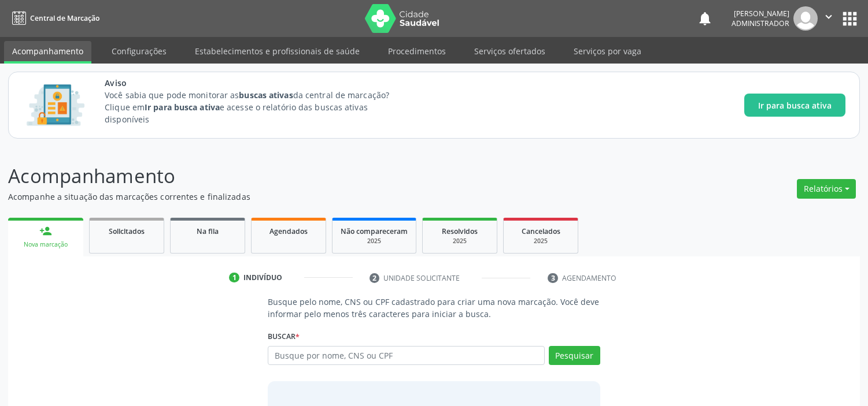  What do you see at coordinates (795, 106) in the screenshot?
I see `button: Ir para busca ativa` at bounding box center [795, 106].